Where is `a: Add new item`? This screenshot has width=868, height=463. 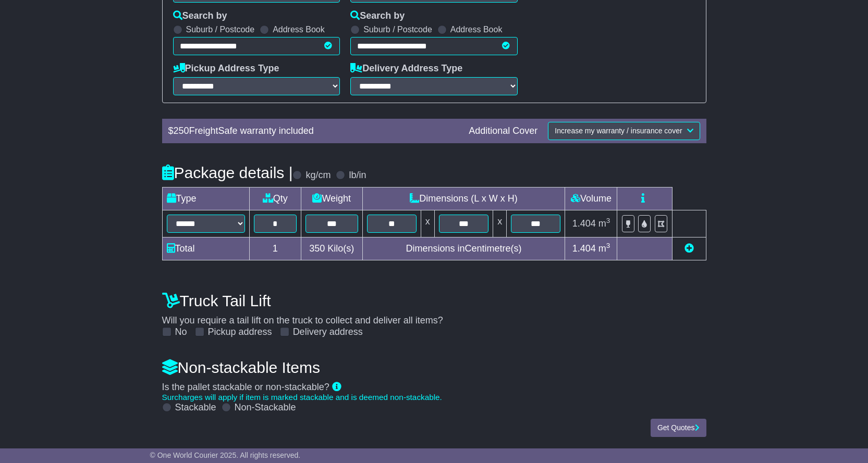
a: Add new item is located at coordinates (689, 248).